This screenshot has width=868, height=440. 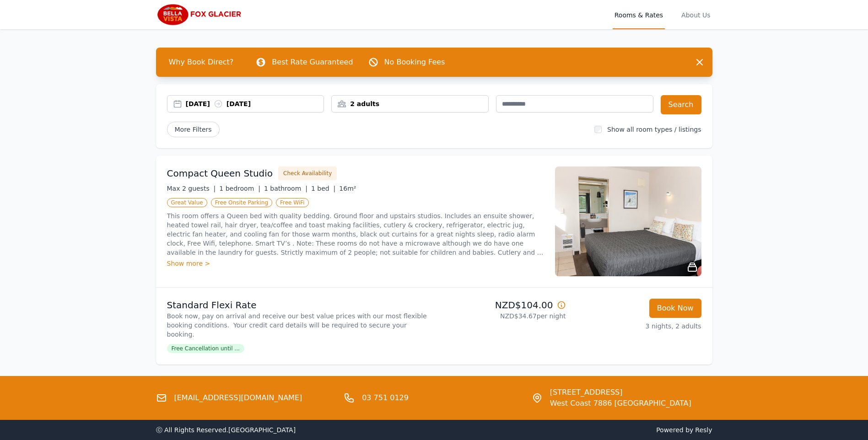 I want to click on div: Show more >, so click(x=356, y=264).